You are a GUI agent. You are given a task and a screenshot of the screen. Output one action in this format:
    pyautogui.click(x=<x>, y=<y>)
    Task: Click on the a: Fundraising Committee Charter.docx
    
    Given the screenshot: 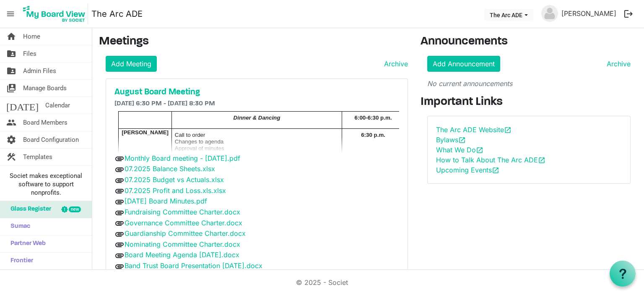 What is the action you would take?
    pyautogui.click(x=182, y=212)
    